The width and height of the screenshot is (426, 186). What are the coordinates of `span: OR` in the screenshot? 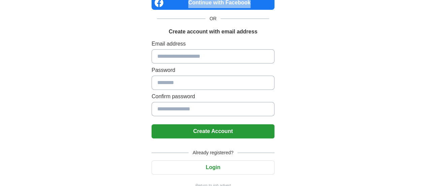 It's located at (213, 19).